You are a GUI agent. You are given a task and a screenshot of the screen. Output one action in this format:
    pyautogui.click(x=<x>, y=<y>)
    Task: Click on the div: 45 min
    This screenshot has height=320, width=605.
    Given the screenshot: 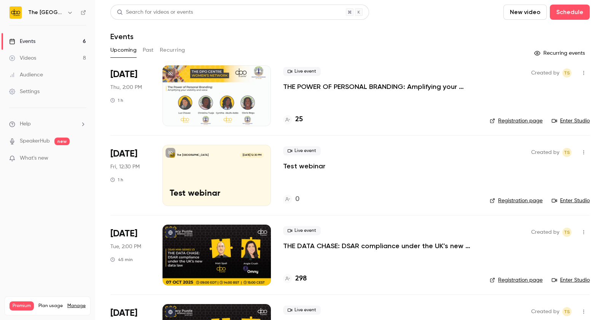 What is the action you would take?
    pyautogui.click(x=121, y=260)
    